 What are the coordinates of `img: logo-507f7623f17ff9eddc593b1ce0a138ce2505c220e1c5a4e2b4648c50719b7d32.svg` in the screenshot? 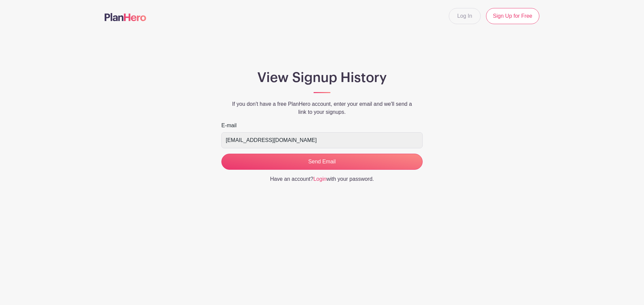 It's located at (125, 17).